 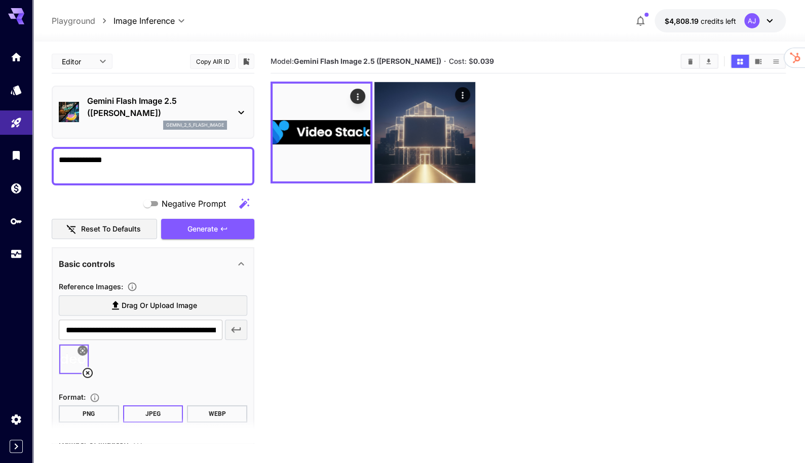 I want to click on button: Download All, so click(x=708, y=61).